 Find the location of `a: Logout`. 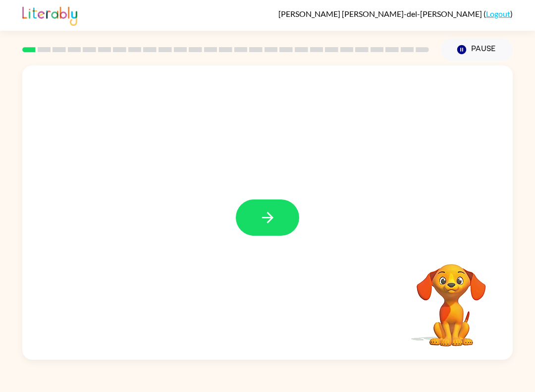

a: Logout is located at coordinates (498, 13).